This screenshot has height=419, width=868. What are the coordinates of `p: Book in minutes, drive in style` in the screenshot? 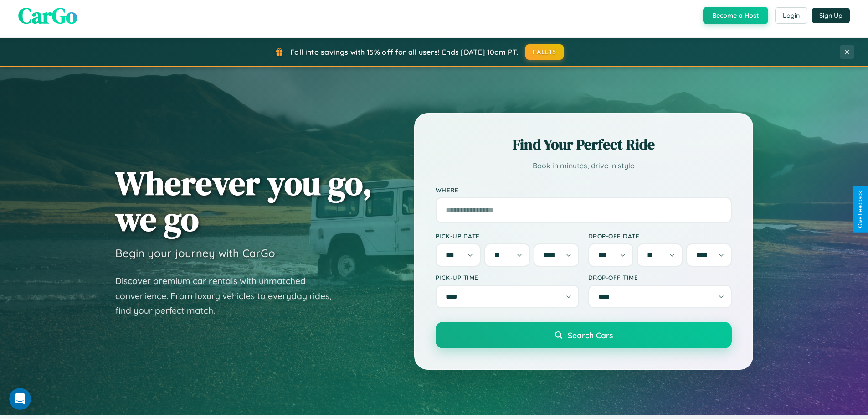 It's located at (584, 165).